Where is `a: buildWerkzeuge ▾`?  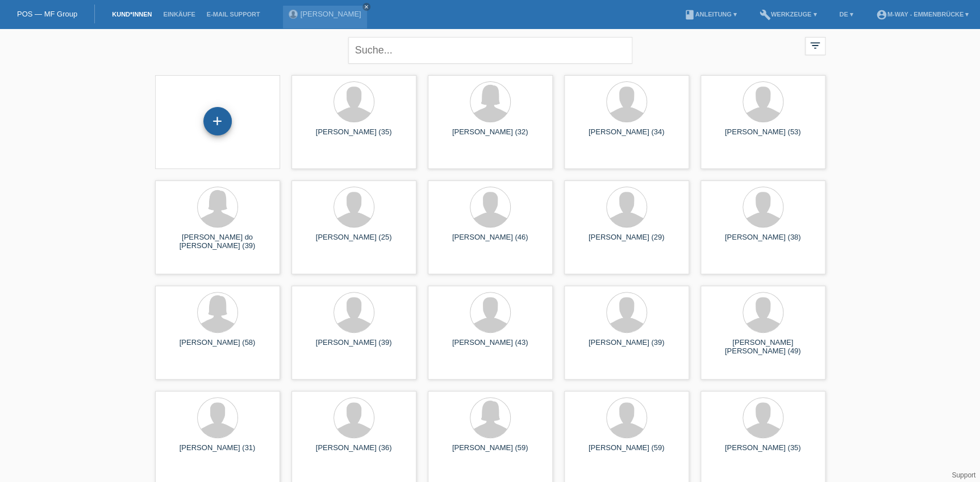 a: buildWerkzeuge ▾ is located at coordinates (788, 14).